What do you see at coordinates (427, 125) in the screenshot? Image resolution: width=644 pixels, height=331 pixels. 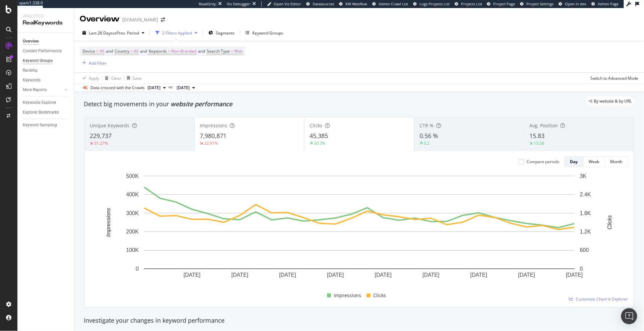 I see `span: CTR %` at bounding box center [427, 125].